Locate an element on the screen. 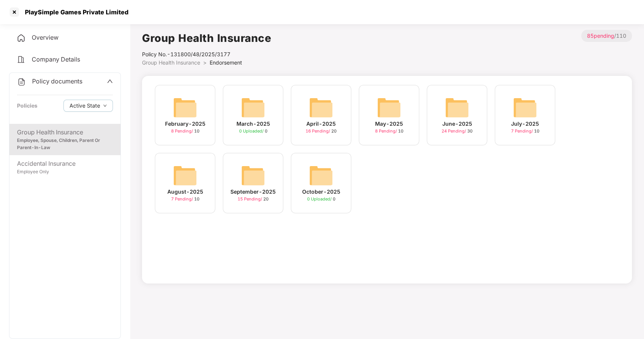 This screenshot has width=644, height=339. span: Company Details is located at coordinates (56, 59).